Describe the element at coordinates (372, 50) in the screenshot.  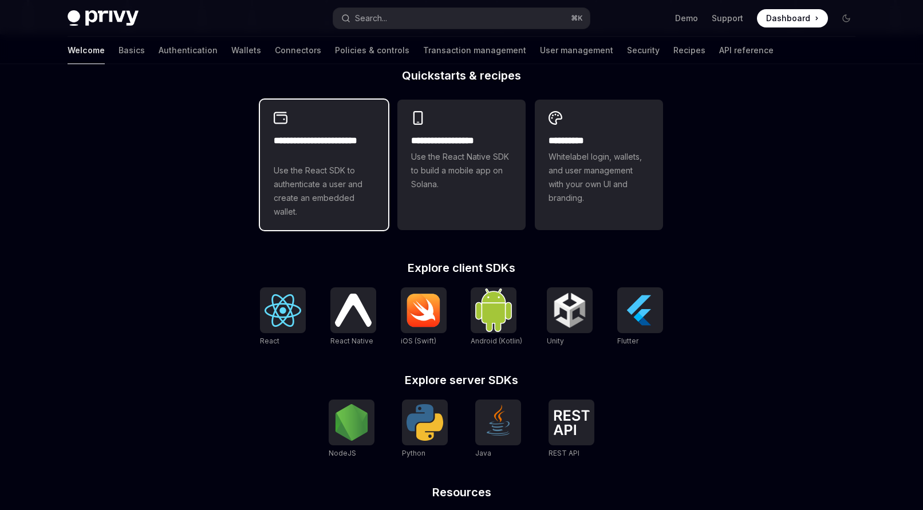
I see `a: Policies & controls` at that location.